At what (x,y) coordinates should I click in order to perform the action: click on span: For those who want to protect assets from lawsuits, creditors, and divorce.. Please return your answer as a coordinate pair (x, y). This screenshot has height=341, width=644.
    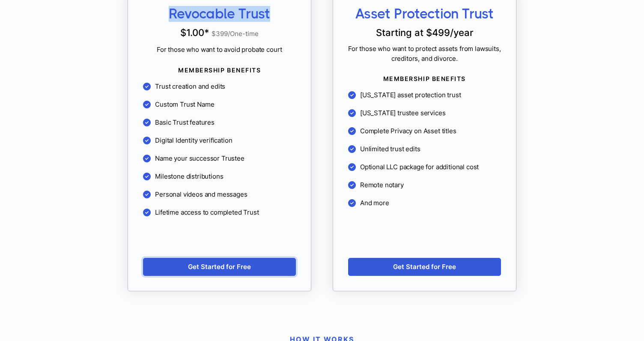
    Looking at the image, I should click on (424, 53).